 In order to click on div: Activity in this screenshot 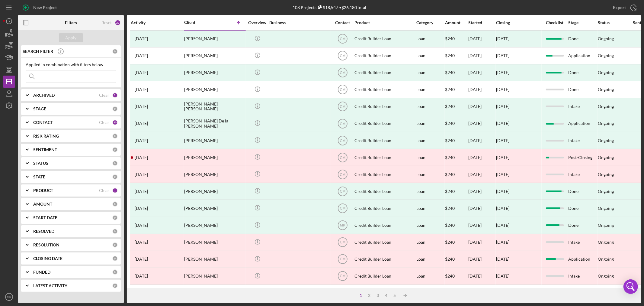, I will do `click(157, 23)`.